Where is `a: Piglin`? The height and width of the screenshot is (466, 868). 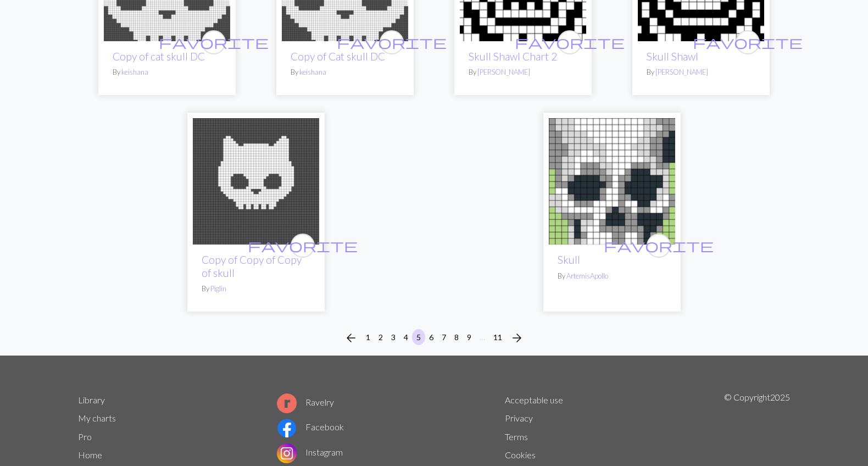 a: Piglin is located at coordinates (218, 288).